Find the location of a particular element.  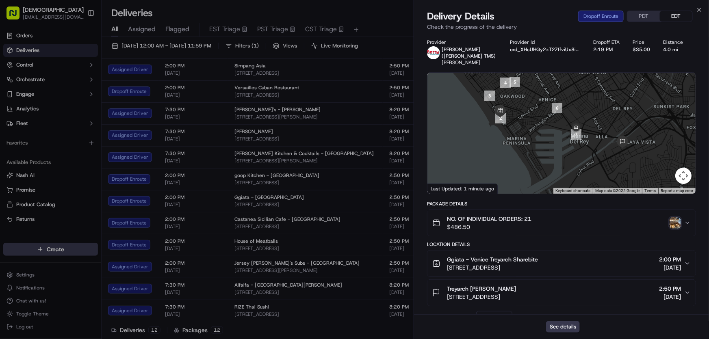

span: Map data ©2025 Google is located at coordinates (617, 190).